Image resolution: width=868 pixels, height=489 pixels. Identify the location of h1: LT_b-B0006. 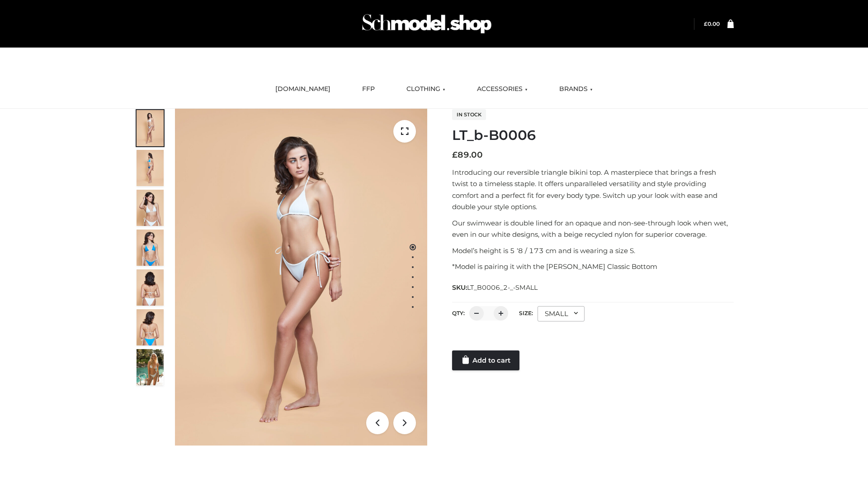
(593, 135).